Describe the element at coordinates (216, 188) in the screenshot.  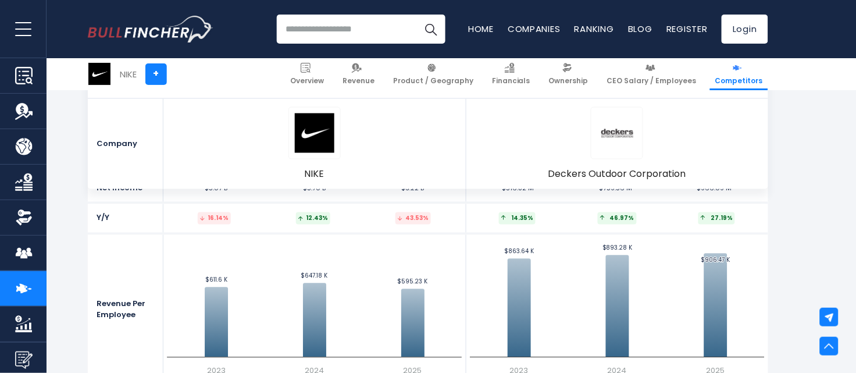
I see `li: $5.07 B` at that location.